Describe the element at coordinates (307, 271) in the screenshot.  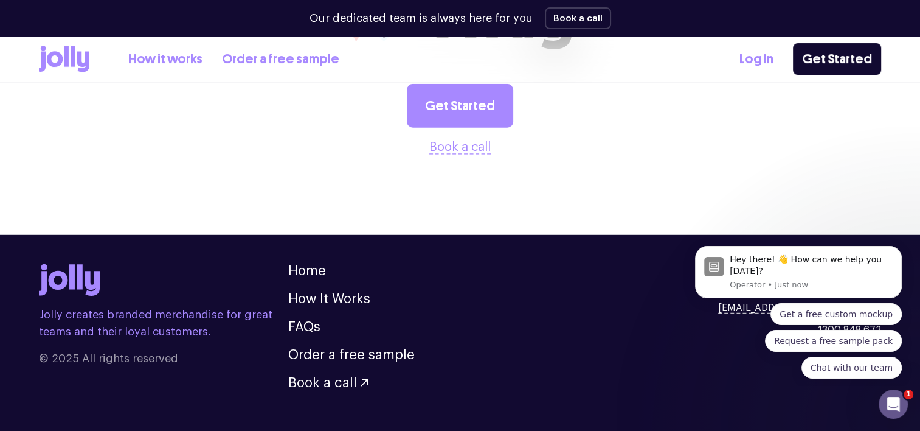
I see `a: Home` at that location.